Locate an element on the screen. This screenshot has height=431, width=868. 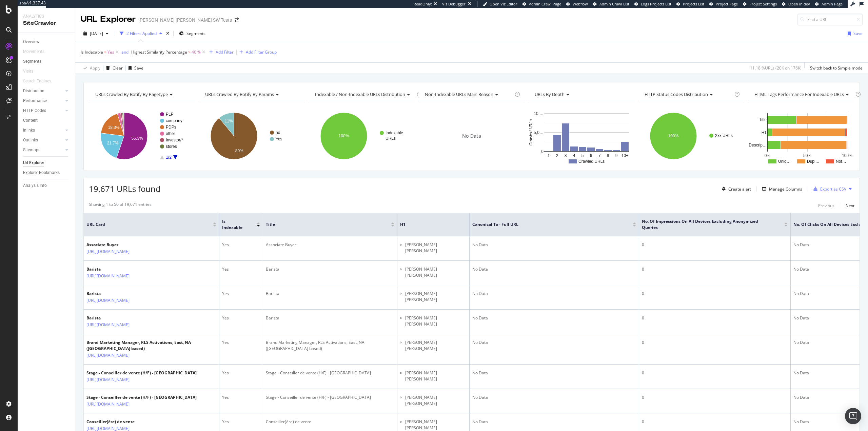
span: Admin Crawl Page is located at coordinates (545, 3).